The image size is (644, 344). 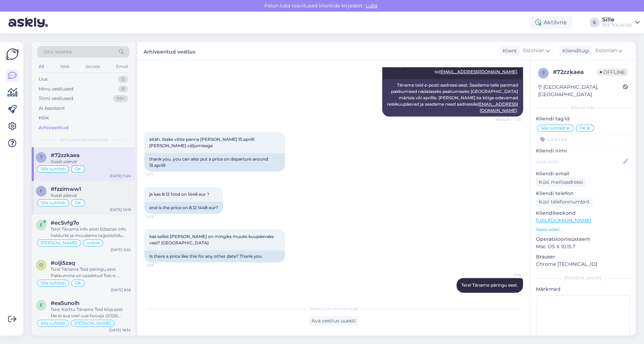 What do you see at coordinates (583, 246) in the screenshot?
I see `p: Mac OS X 10.15.7` at bounding box center [583, 246].